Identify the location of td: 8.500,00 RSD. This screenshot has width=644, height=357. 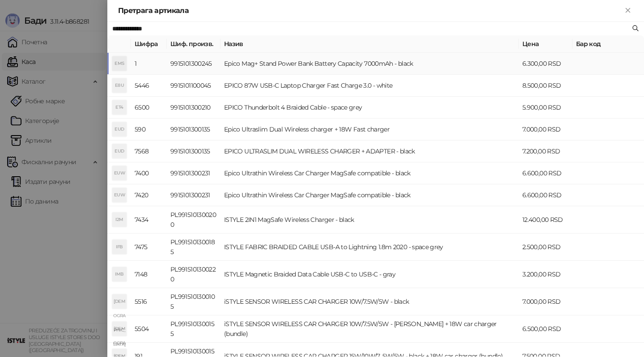
(546, 85).